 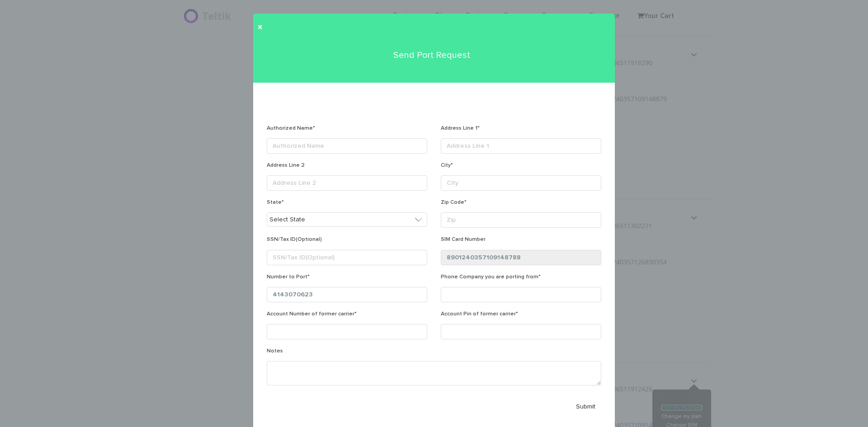 I want to click on label: Address Line 1*, so click(x=460, y=130).